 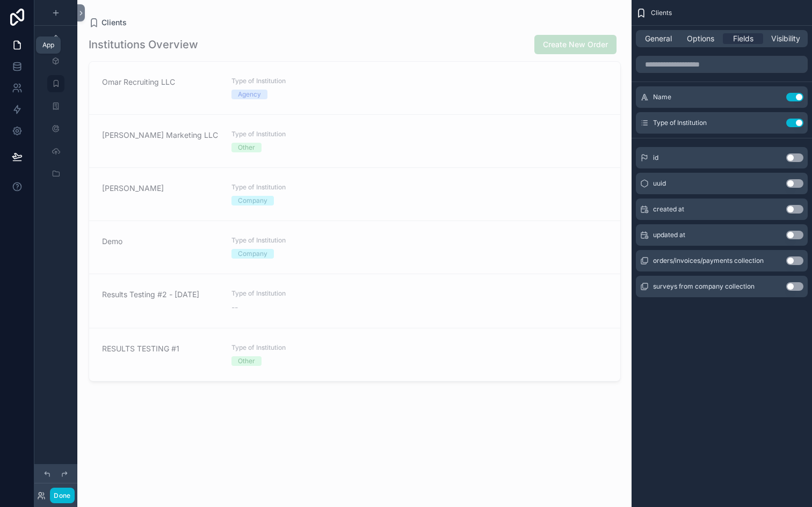 What do you see at coordinates (703, 287) in the screenshot?
I see `span: surveys from company collection` at bounding box center [703, 287].